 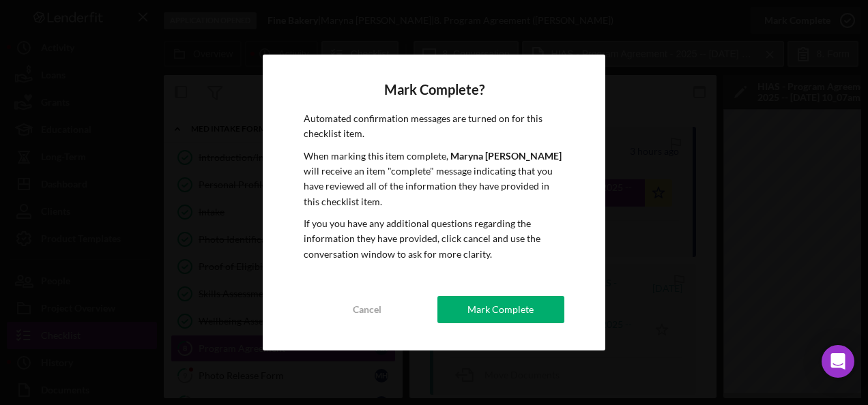 What do you see at coordinates (367, 309) in the screenshot?
I see `button: Cancel` at bounding box center [367, 309].